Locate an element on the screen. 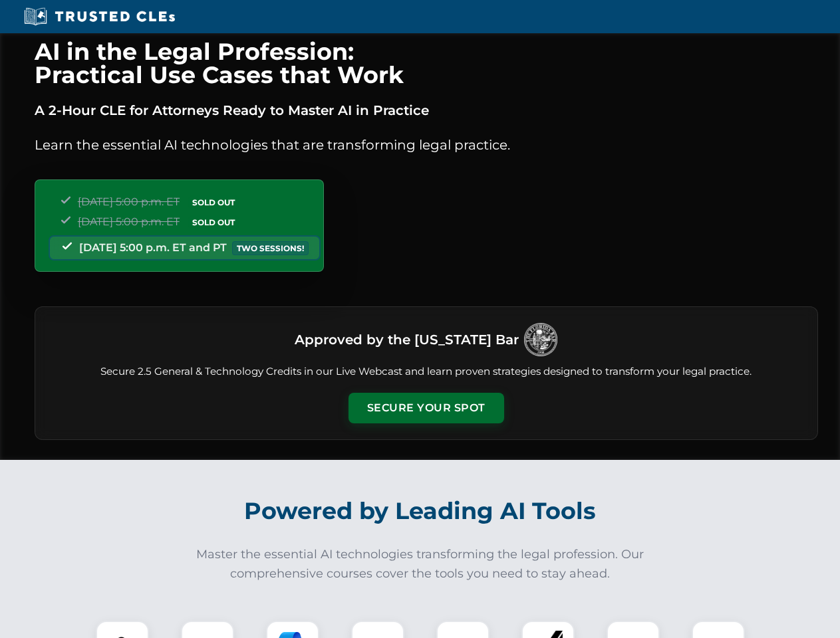 This screenshot has width=840, height=638. button: Secure Your Spot is located at coordinates (426, 408).